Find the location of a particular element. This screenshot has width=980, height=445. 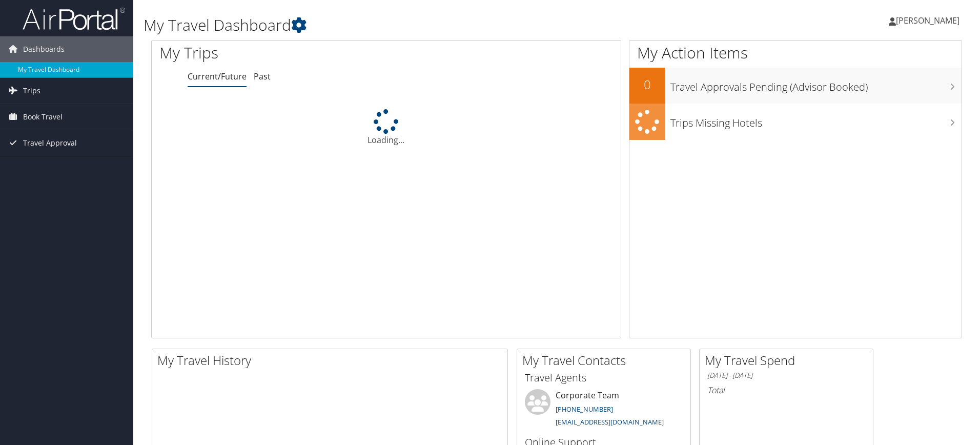

h2: My Travel Contacts is located at coordinates (606, 360).